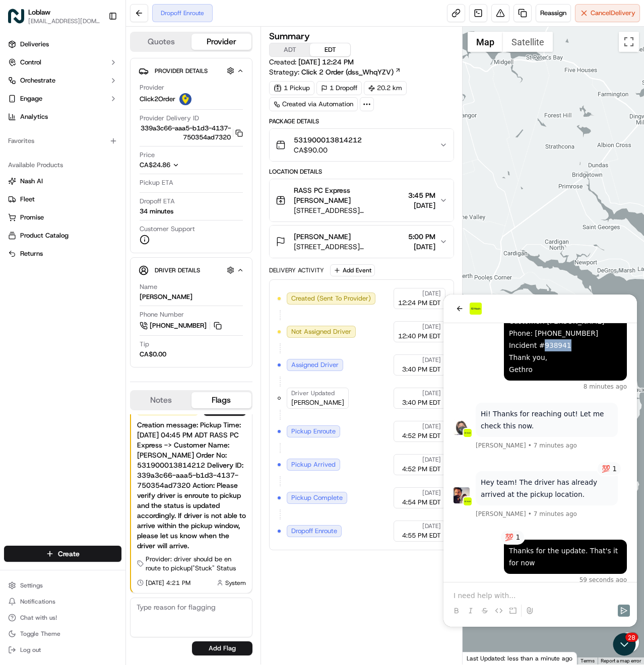 The height and width of the screenshot is (665, 644). Describe the element at coordinates (485, 42) in the screenshot. I see `button: Show street map` at that location.